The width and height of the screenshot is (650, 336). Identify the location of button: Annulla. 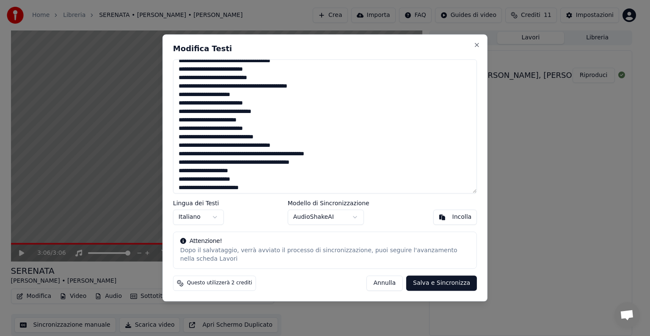
(384, 284).